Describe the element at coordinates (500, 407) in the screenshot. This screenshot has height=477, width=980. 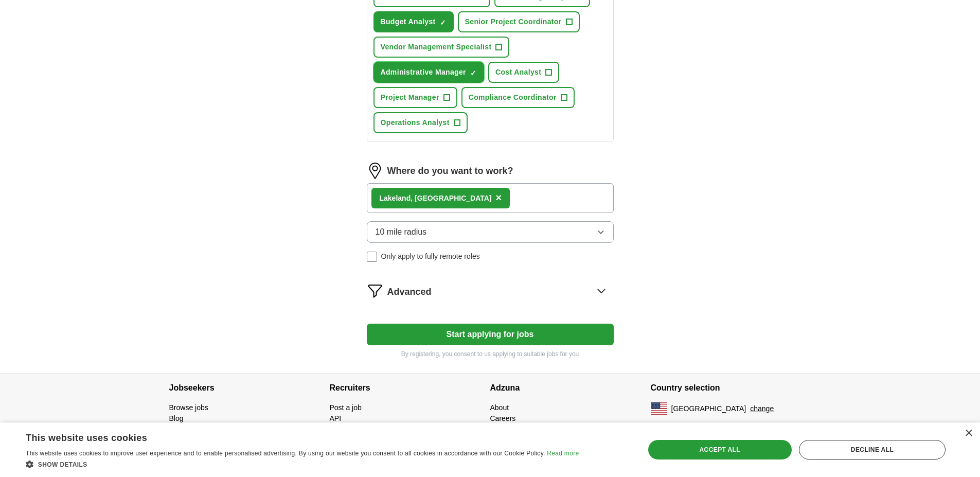
I see `a: About` at that location.